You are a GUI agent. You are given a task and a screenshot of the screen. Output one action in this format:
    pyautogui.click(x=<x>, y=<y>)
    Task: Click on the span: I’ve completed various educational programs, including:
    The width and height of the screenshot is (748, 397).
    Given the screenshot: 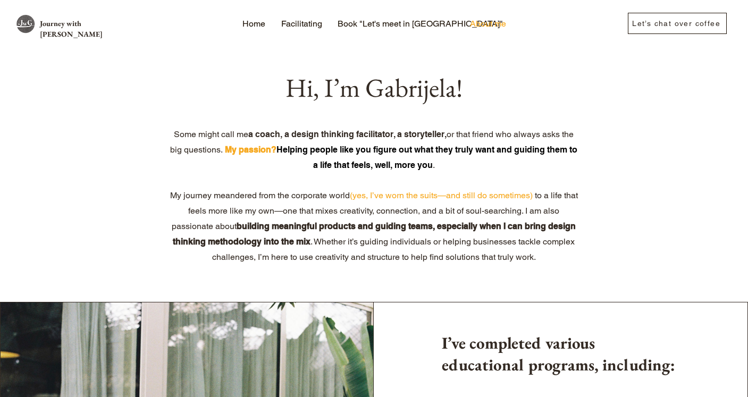 What is the action you would take?
    pyautogui.click(x=558, y=353)
    